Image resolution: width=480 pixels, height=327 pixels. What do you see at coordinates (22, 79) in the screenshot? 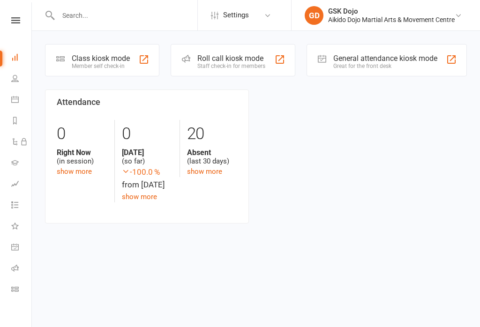
I see `a: People` at bounding box center [22, 79].